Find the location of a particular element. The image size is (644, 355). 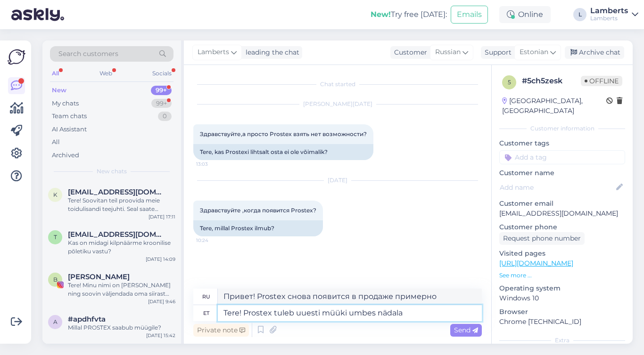

span: 5 is located at coordinates (508, 82).